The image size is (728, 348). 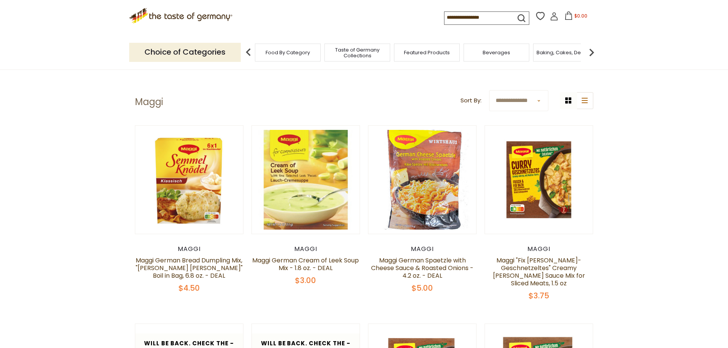 What do you see at coordinates (427, 52) in the screenshot?
I see `span: Featured Products` at bounding box center [427, 52].